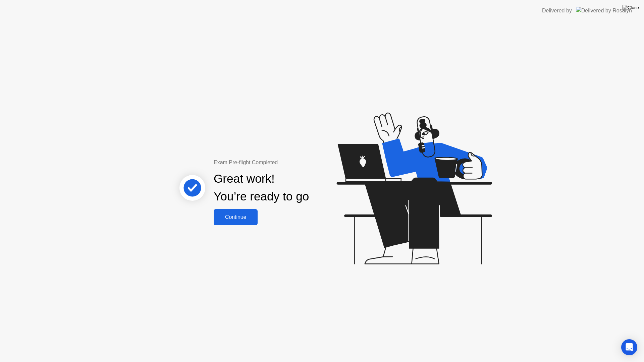 This screenshot has height=362, width=644. I want to click on div: Delivered by, so click(557, 11).